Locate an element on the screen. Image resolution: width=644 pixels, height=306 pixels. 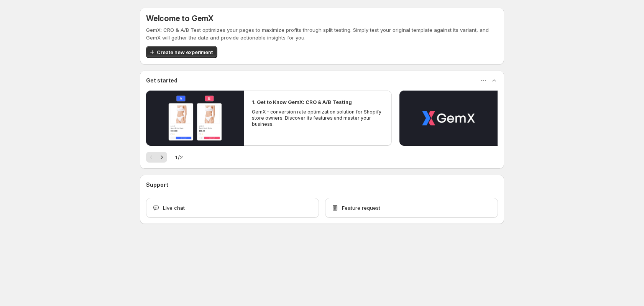
span: Feature request is located at coordinates (361, 207).